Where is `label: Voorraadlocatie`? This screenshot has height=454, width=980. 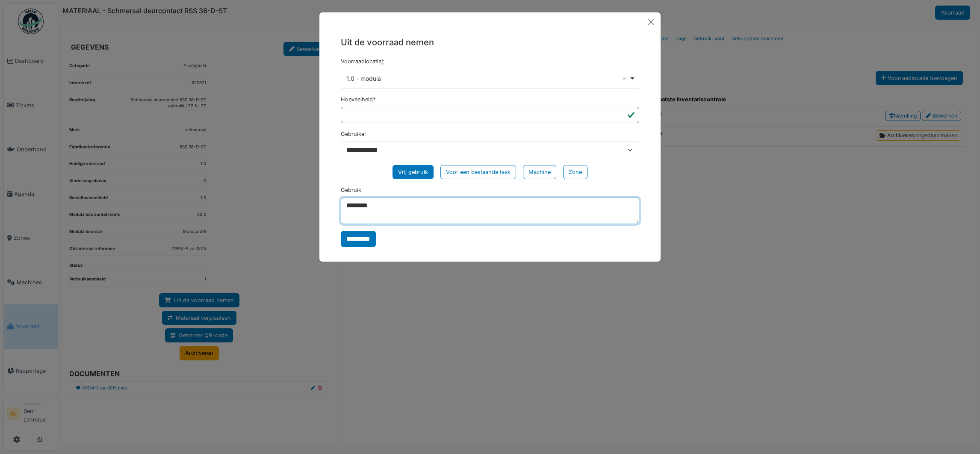 label: Voorraadlocatie is located at coordinates (362, 61).